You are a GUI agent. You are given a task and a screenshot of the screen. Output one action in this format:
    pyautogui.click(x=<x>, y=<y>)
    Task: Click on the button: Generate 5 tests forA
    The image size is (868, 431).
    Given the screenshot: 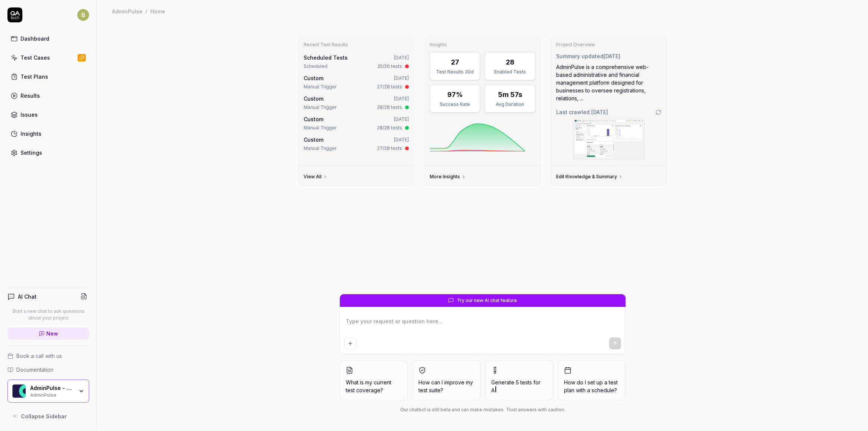 What is the action you would take?
    pyautogui.click(x=519, y=380)
    